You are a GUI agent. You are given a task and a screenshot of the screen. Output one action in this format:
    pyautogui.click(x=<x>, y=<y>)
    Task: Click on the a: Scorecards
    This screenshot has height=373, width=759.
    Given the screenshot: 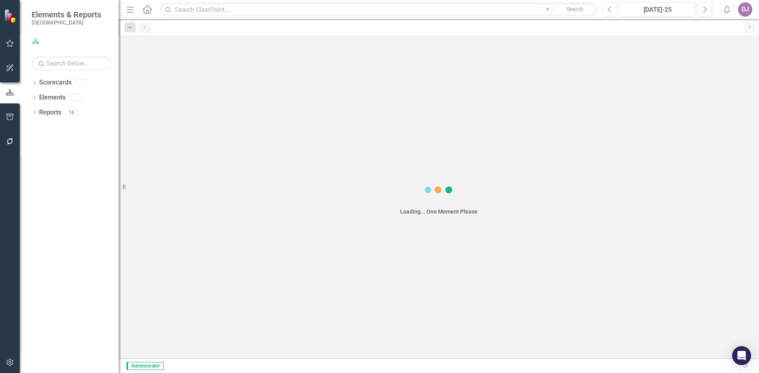 What is the action you would take?
    pyautogui.click(x=55, y=83)
    